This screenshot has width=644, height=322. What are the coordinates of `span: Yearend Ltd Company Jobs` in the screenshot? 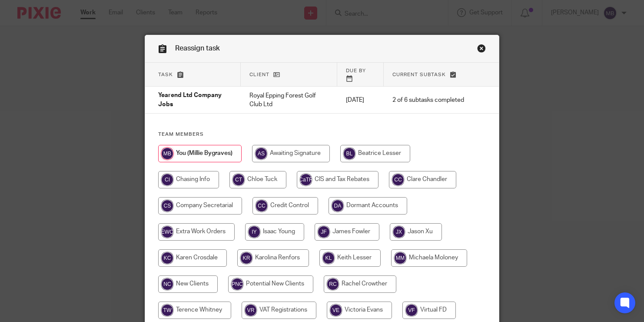 It's located at (190, 100).